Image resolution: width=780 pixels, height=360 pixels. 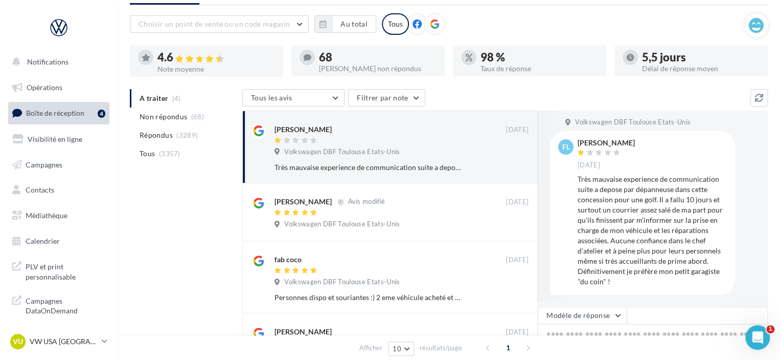 I want to click on span: VU, so click(x=18, y=341).